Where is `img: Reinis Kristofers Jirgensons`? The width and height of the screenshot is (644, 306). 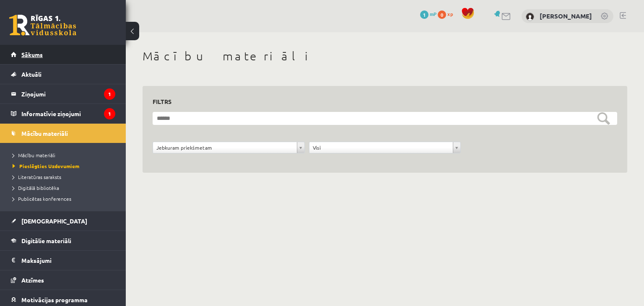
img: Reinis Kristofers Jirgensons is located at coordinates (530, 17).